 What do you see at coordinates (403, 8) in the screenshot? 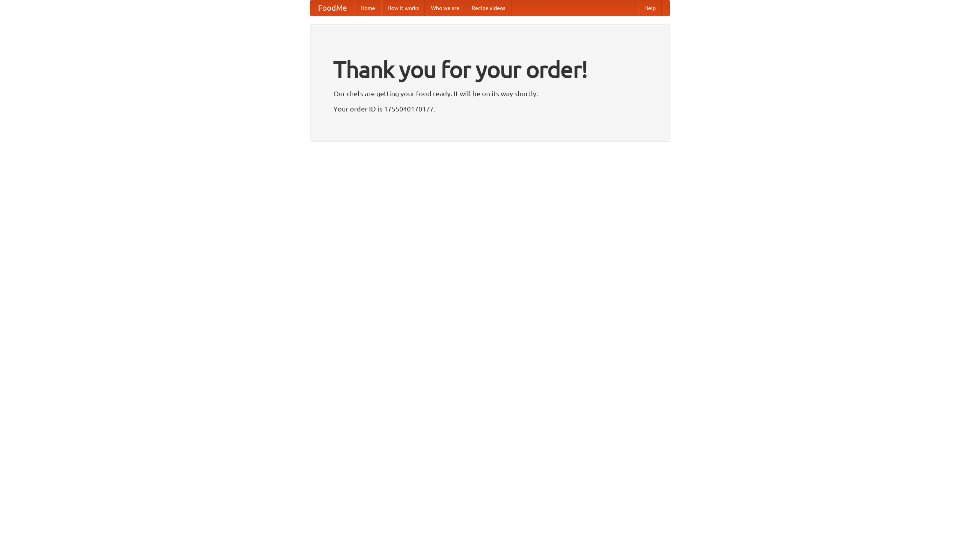
I see `a: How it works` at bounding box center [403, 8].